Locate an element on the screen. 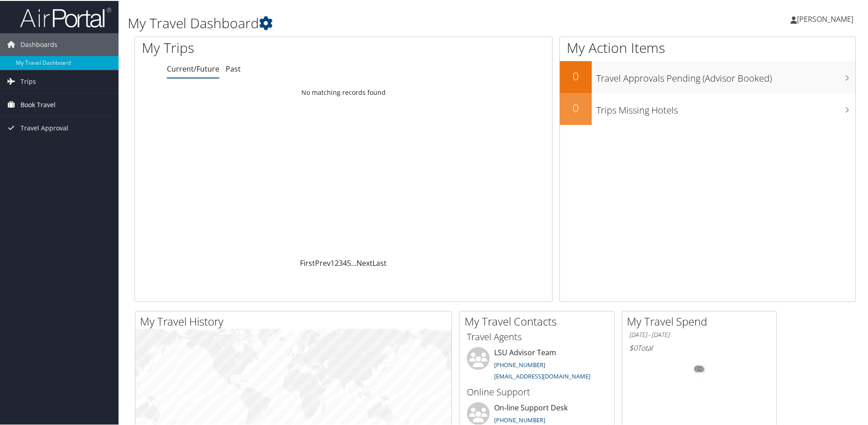  li: LSU Advisor Team is located at coordinates (537, 365).